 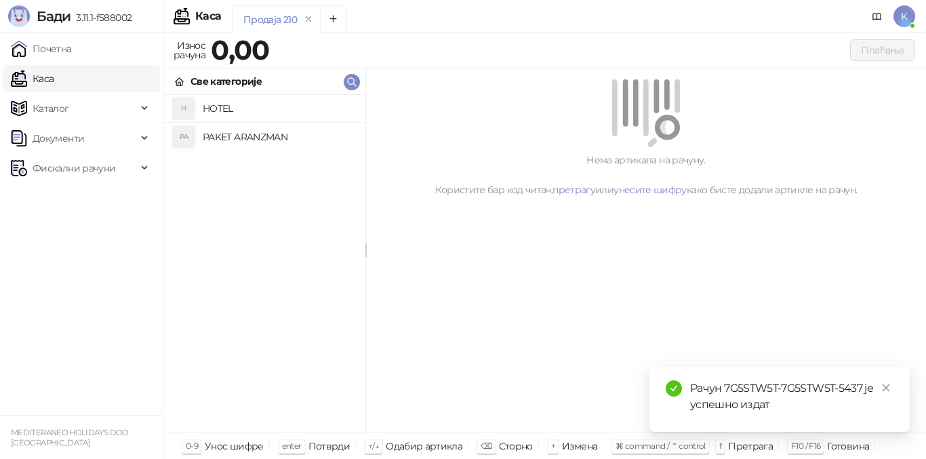 What do you see at coordinates (240, 50) in the screenshot?
I see `strong: 0,00` at bounding box center [240, 50].